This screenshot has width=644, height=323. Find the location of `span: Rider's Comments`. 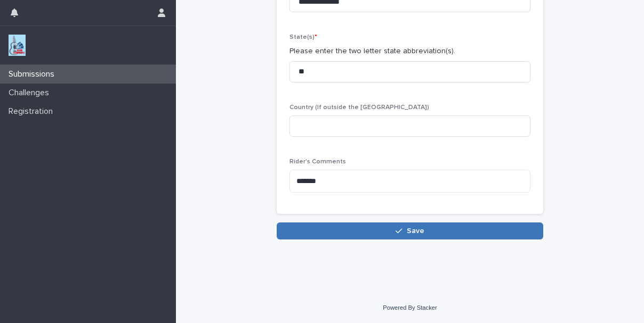

span: Rider's Comments is located at coordinates (318, 162).